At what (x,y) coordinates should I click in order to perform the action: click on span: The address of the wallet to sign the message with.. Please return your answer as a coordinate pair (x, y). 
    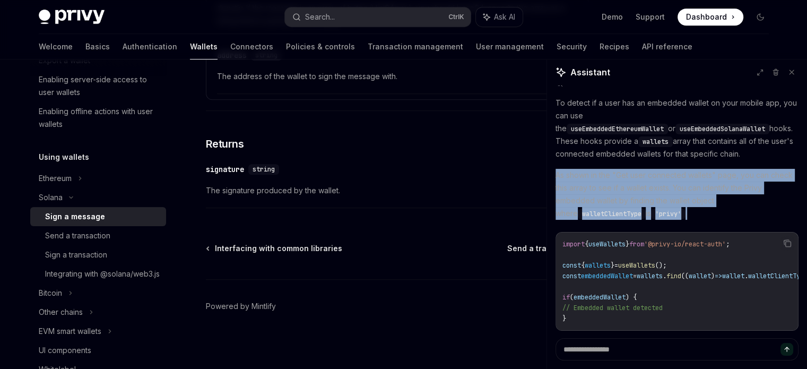
    Looking at the image, I should click on (397, 76).